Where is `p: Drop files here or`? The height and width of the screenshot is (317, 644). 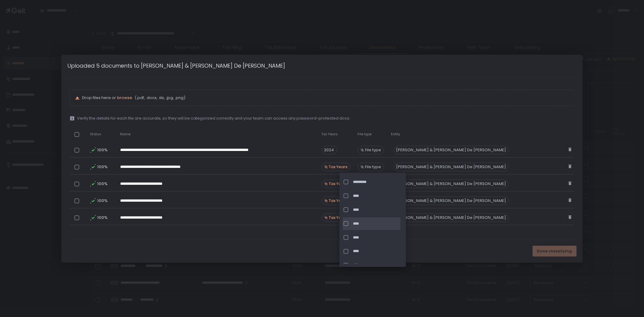
p: Drop files here or is located at coordinates (325, 98).